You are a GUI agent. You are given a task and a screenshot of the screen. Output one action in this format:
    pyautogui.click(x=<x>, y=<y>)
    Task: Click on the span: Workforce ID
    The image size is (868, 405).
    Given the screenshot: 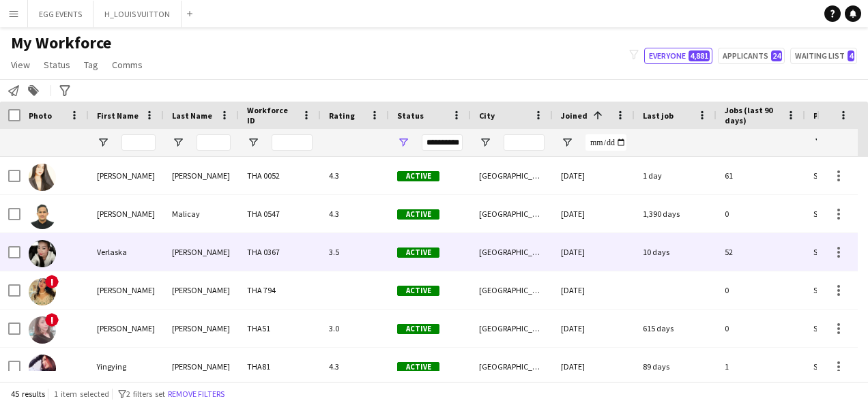 What is the action you would take?
    pyautogui.click(x=271, y=115)
    